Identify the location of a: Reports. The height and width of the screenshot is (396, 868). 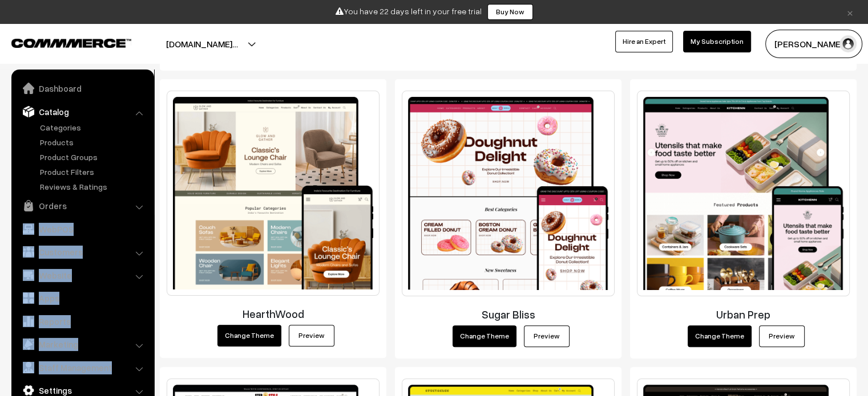
(82, 322).